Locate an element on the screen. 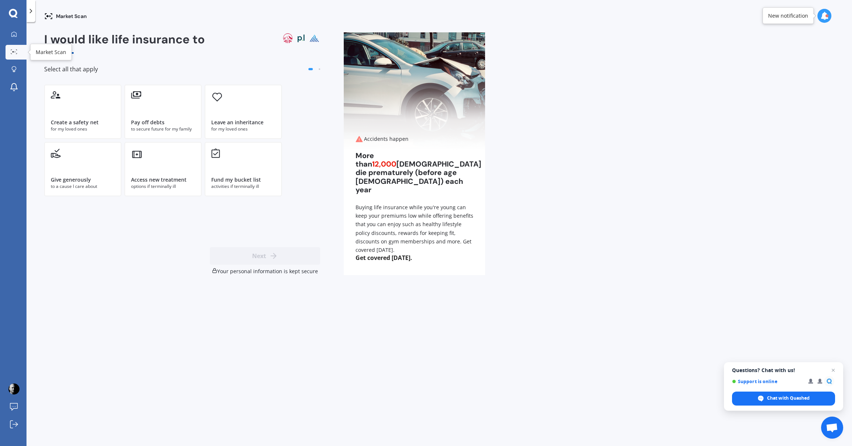 Image resolution: width=852 pixels, height=446 pixels. div: Access new treatment is located at coordinates (159, 180).